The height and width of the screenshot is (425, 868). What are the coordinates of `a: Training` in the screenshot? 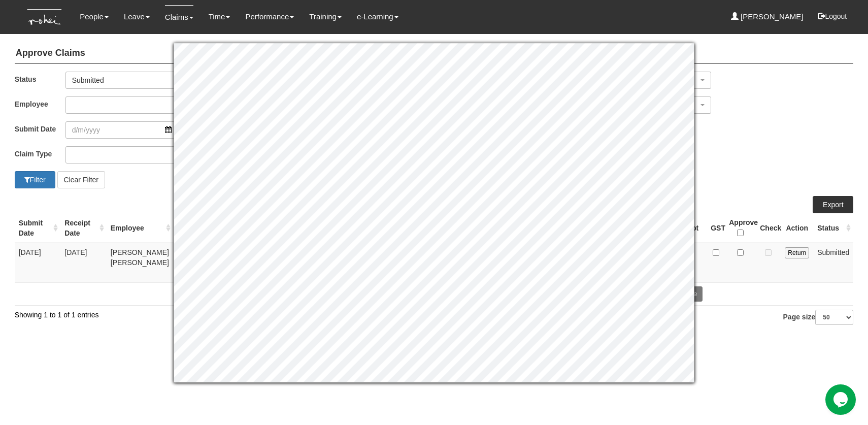 It's located at (326, 17).